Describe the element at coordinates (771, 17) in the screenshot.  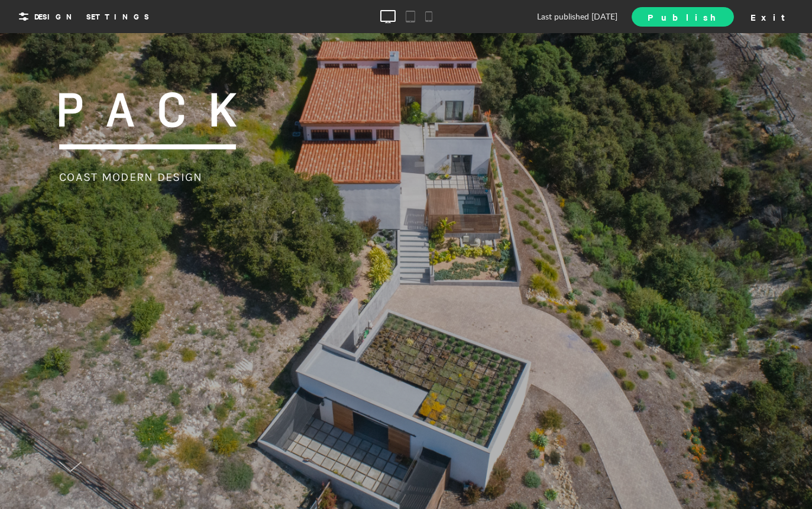
I see `div: Exit` at that location.